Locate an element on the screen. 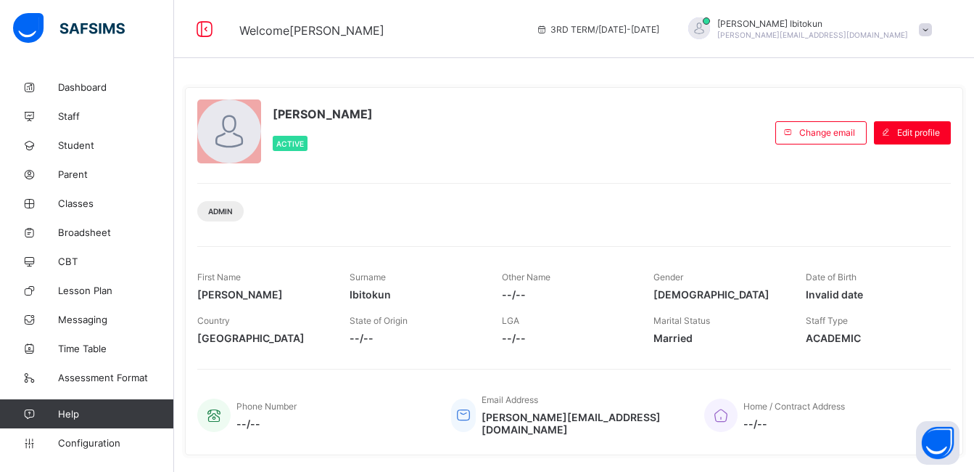 The width and height of the screenshot is (974, 472). span: Home / Contract Address is located at coordinates (794, 406).